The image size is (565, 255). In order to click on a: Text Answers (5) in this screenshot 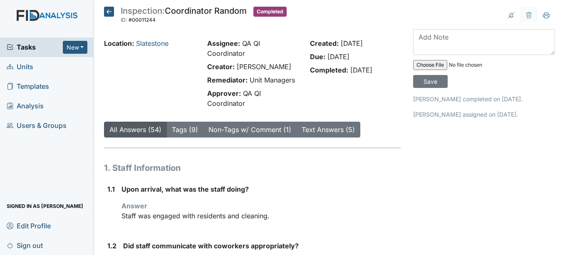, I will do `click(328, 129)`.